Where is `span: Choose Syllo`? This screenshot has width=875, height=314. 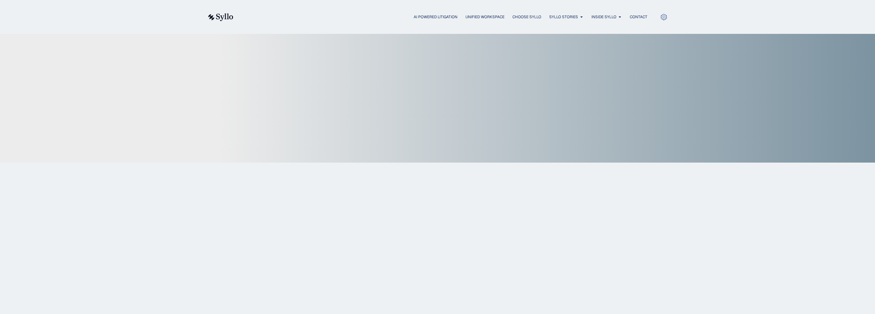 span: Choose Syllo is located at coordinates (527, 17).